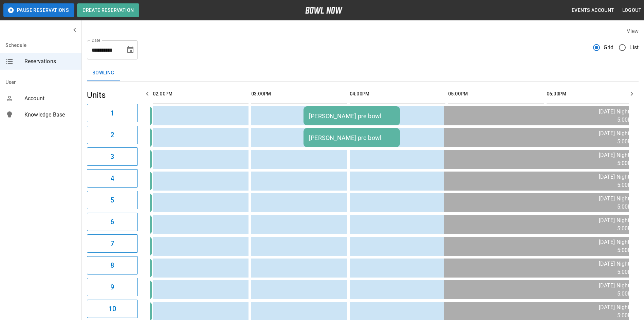  I want to click on h6: 10, so click(112, 309).